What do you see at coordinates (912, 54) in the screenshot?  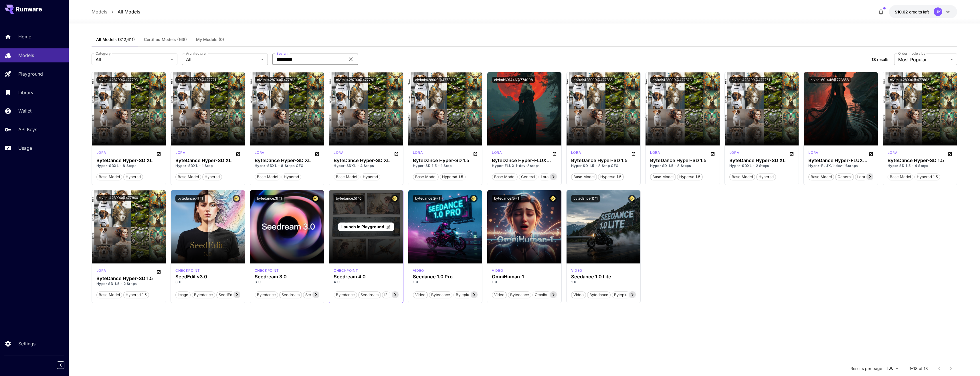 I see `label: Order models by` at bounding box center [912, 54].